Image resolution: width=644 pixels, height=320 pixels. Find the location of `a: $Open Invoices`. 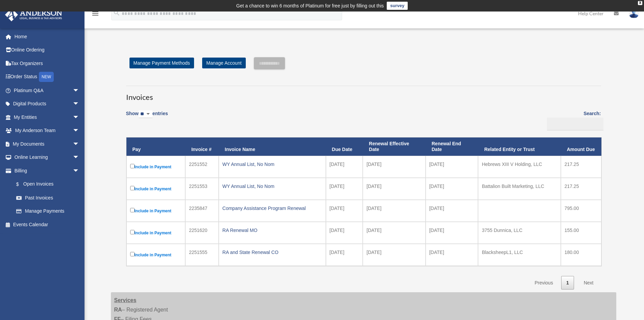

a: $Open Invoices is located at coordinates (46, 184).